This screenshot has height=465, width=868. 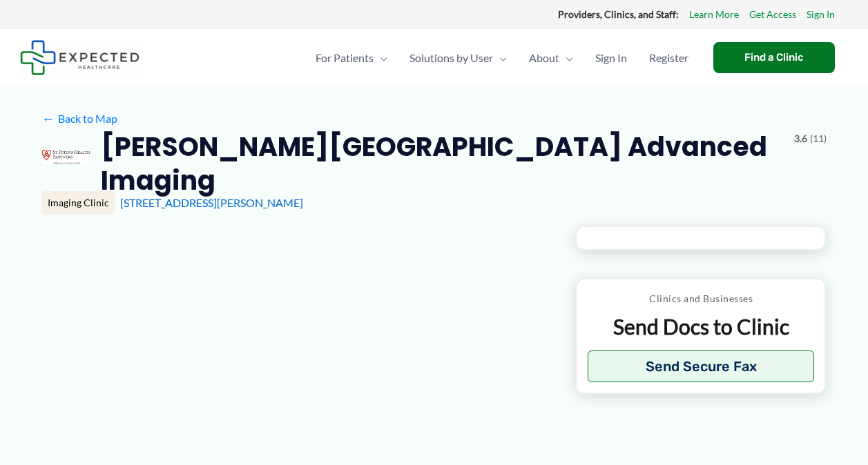 I want to click on a: Get Access, so click(x=773, y=15).